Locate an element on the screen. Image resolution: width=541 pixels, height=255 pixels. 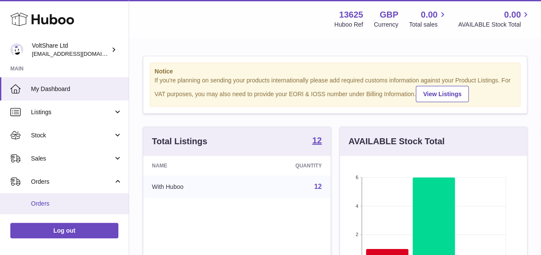
div: Currency is located at coordinates (386, 25).